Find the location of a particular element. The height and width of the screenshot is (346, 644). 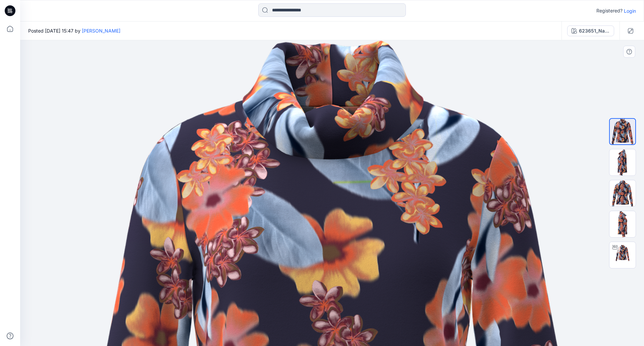

img: Back 38 is located at coordinates (623, 193).